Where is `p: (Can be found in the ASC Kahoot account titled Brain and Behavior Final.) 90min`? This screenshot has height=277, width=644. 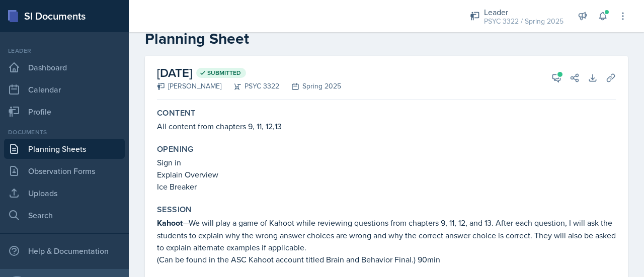 p: (Can be found in the ASC Kahoot account titled Brain and Behavior Final.) 90min is located at coordinates (387, 260).